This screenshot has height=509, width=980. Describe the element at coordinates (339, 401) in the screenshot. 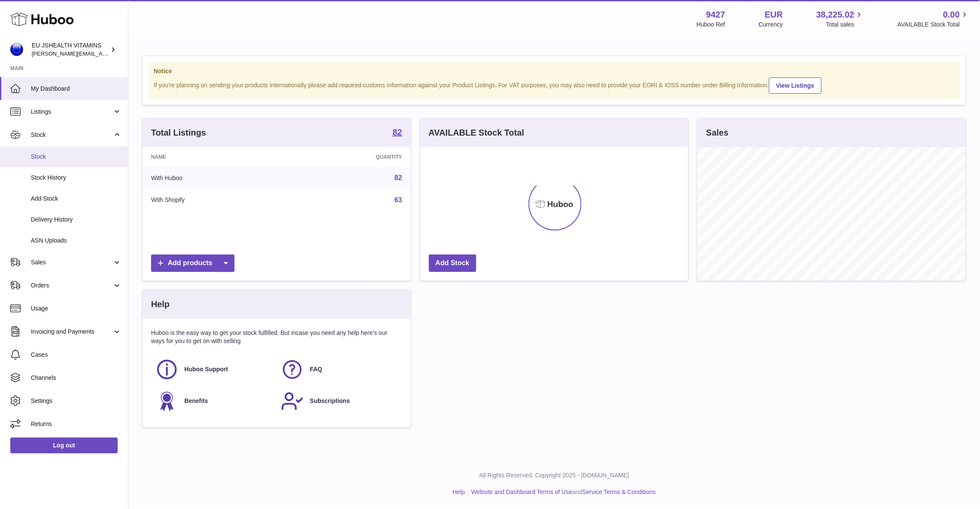

I see `a: Subscriptions` at that location.